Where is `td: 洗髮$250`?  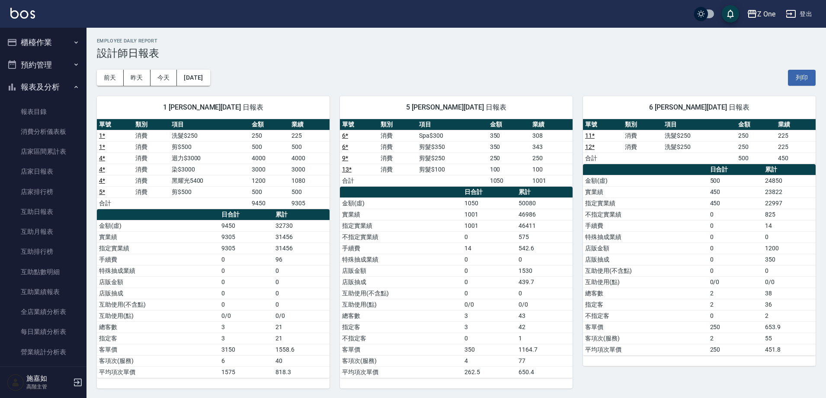 td: 洗髮$250 is located at coordinates (699, 135).